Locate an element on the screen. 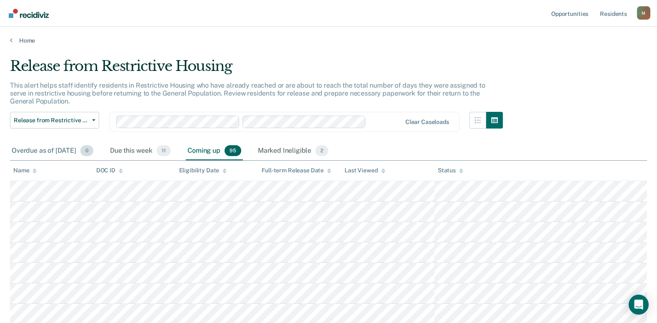 This screenshot has width=657, height=323. img: Recidiviz is located at coordinates (29, 13).